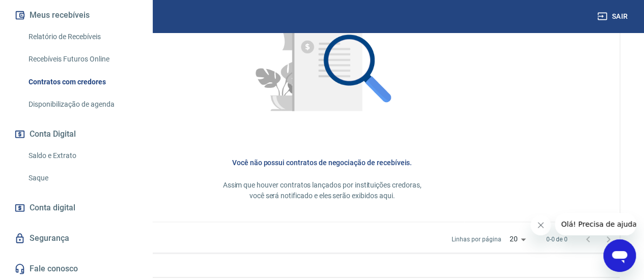 The width and height of the screenshot is (644, 280). Describe the element at coordinates (76, 269) in the screenshot. I see `a: Fale conosco` at that location.